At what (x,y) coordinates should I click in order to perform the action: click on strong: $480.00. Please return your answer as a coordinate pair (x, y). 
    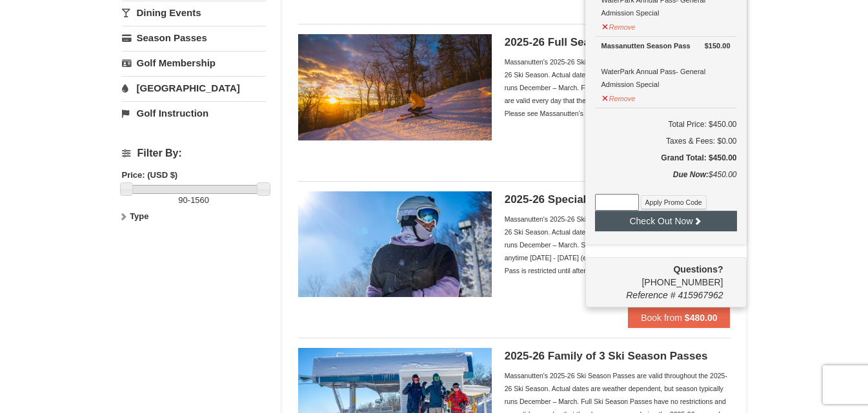
    Looking at the image, I should click on (700, 318).